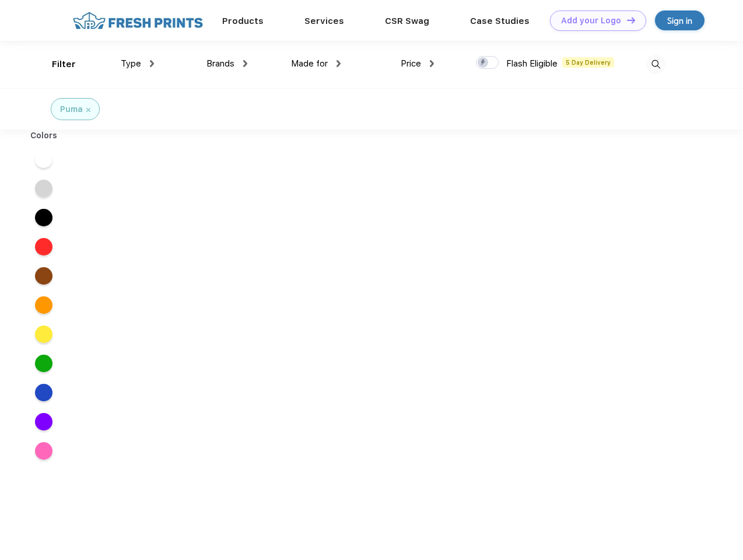  Describe the element at coordinates (411, 64) in the screenshot. I see `span: Price` at that location.